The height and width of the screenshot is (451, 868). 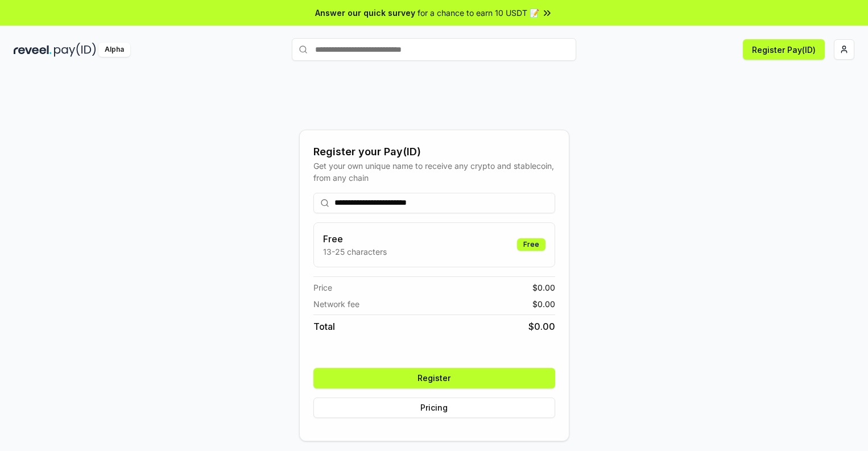 I want to click on p: 13-25 characters, so click(x=355, y=251).